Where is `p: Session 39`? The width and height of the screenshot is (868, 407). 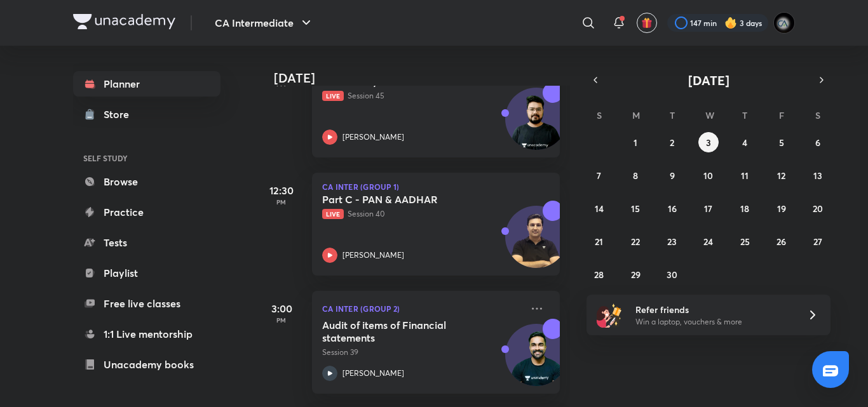
p: Session 39 is located at coordinates (422, 352).